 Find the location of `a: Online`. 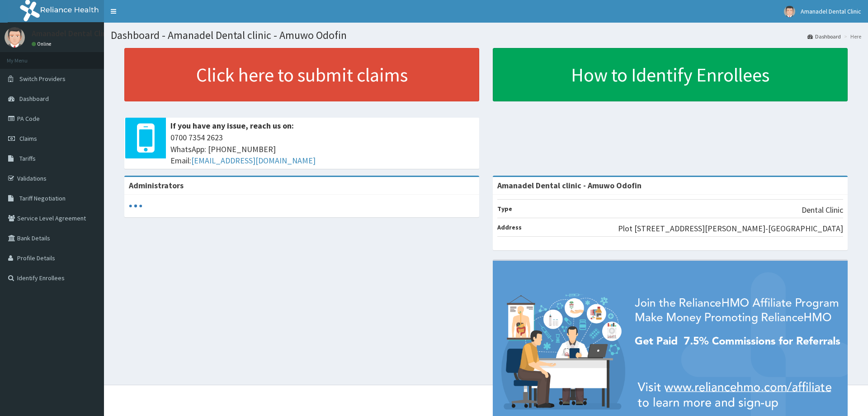

a: Online is located at coordinates (43, 44).